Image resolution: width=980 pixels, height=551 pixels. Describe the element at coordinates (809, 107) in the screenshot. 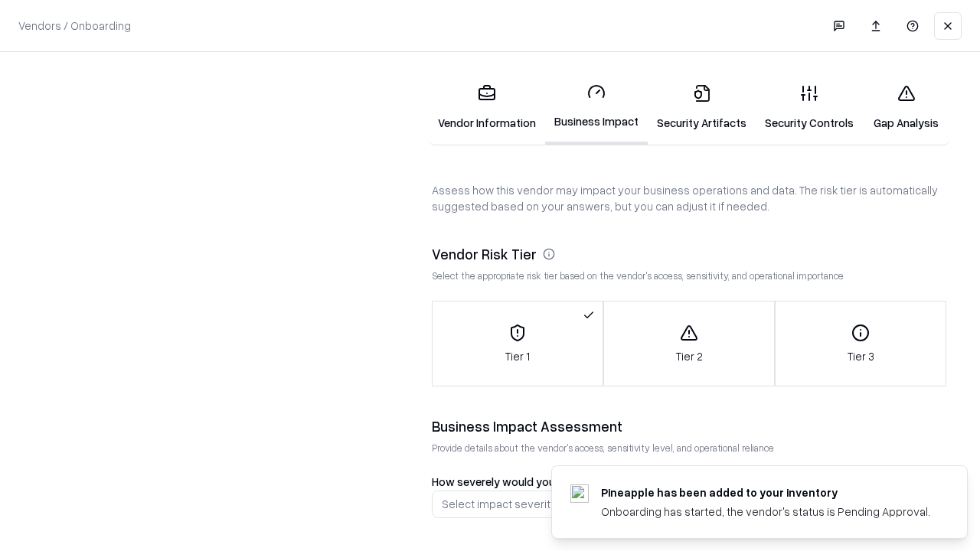

I see `a: Security Controls` at that location.